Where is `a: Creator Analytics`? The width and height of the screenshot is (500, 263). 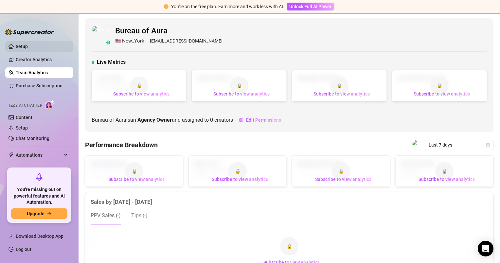 a: Creator Analytics is located at coordinates (42, 60).